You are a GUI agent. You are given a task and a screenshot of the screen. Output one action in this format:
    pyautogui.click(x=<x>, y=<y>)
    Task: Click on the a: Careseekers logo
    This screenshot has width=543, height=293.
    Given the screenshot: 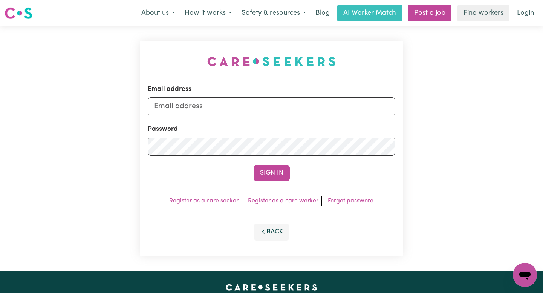 What is the action you would take?
    pyautogui.click(x=18, y=13)
    